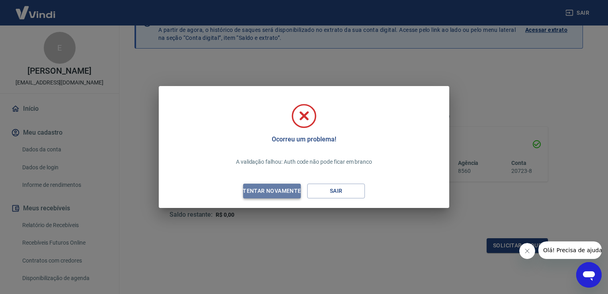 The width and height of the screenshot is (608, 294). Describe the element at coordinates (272, 191) in the screenshot. I see `button: Tentar novamente` at that location.